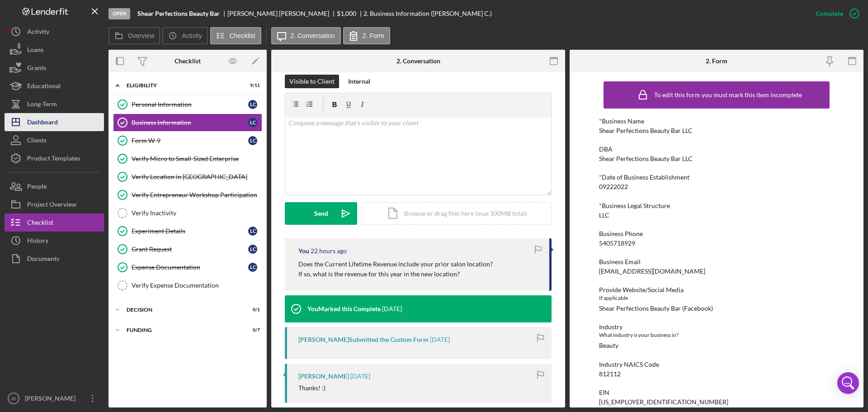  Describe the element at coordinates (306, 36) in the screenshot. I see `button: 2. Conversation` at that location.